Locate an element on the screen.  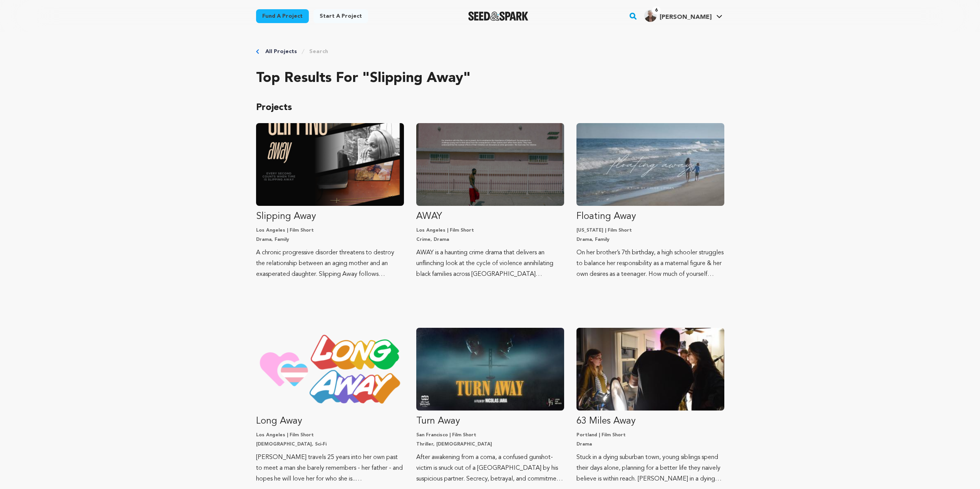
p: Drama is located at coordinates (650, 445).